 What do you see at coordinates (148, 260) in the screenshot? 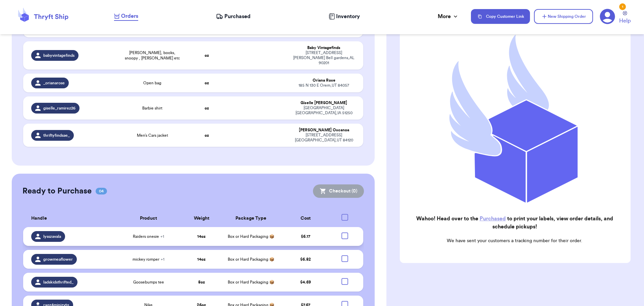
I see `span: mickey romper` at bounding box center [148, 260].